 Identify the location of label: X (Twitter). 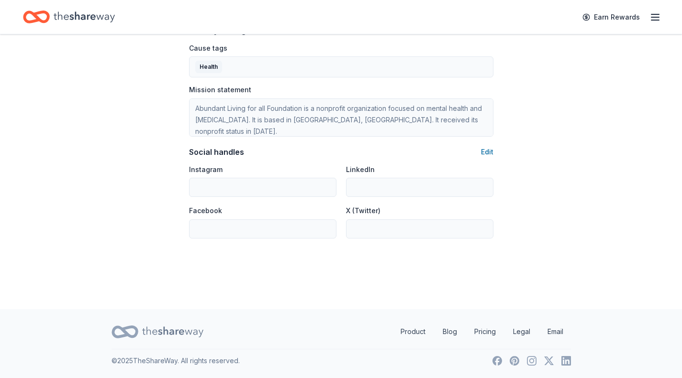
(363, 211).